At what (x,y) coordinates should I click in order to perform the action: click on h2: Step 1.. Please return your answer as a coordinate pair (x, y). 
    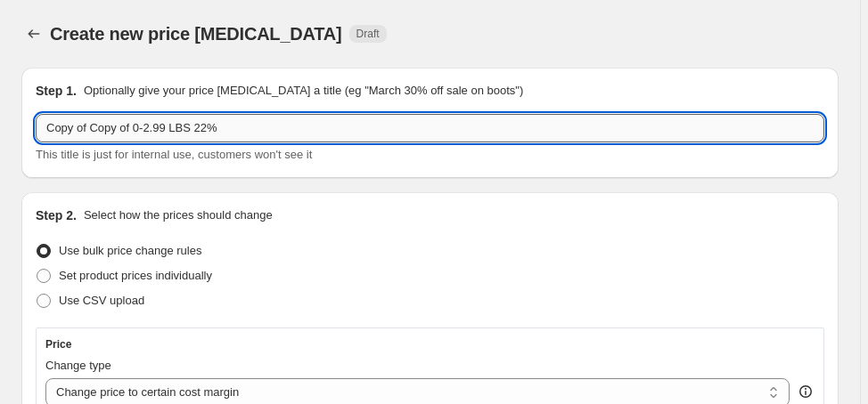
    Looking at the image, I should click on (56, 91).